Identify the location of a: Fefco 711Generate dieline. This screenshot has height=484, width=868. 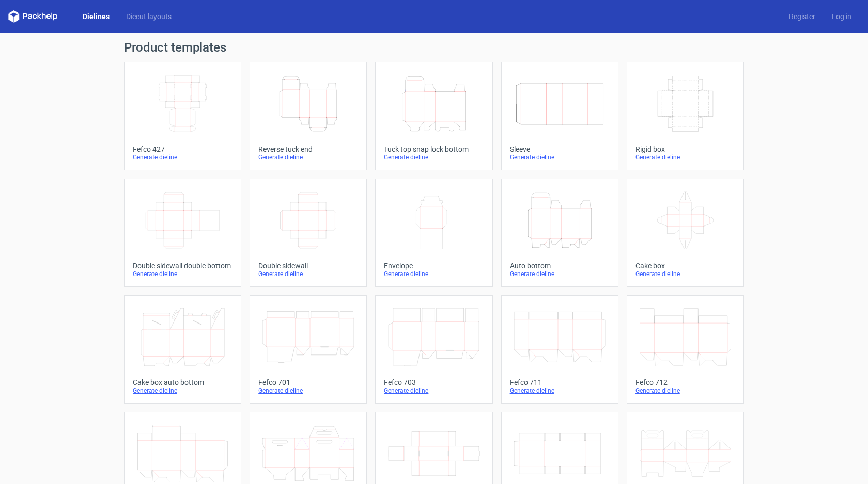
(560, 350).